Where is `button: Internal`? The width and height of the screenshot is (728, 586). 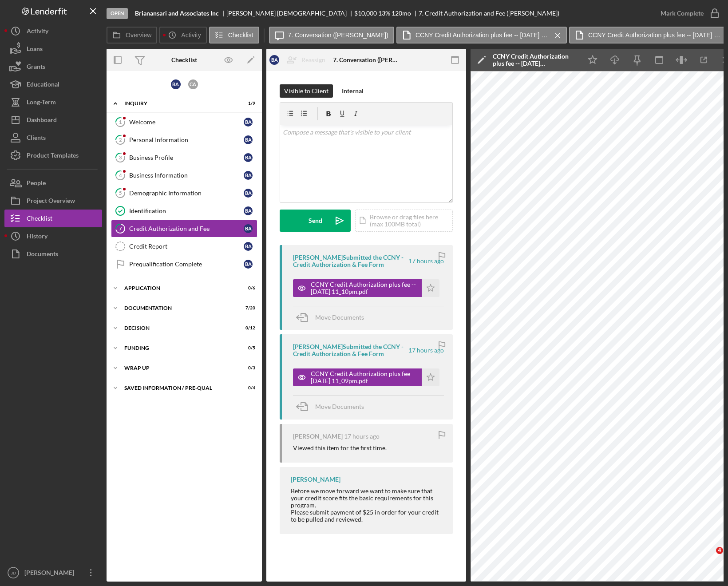
button: Internal is located at coordinates (352, 91).